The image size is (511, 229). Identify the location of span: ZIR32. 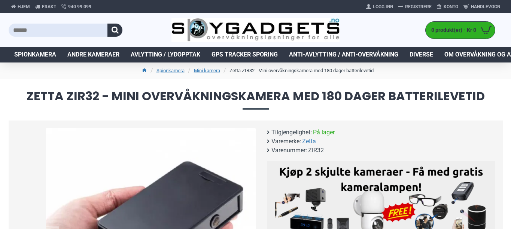
(316, 150).